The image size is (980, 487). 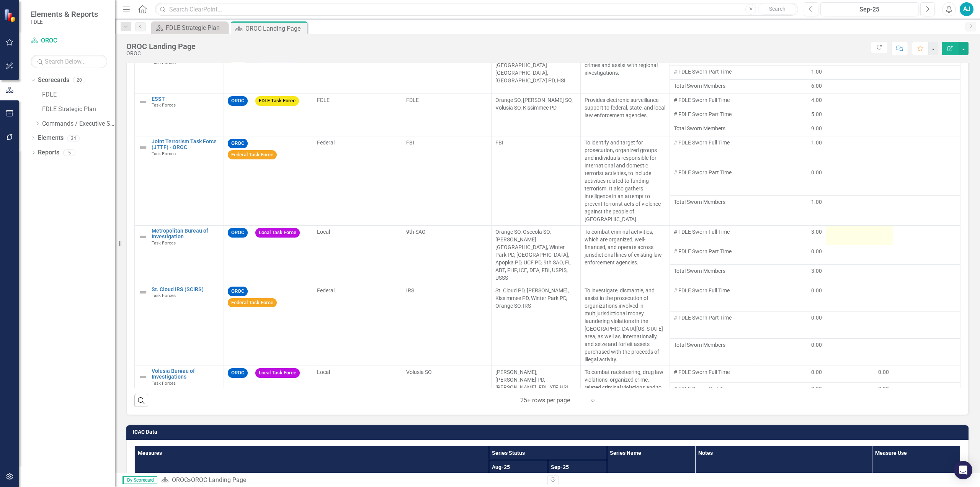 I want to click on span: Local, so click(x=324, y=231).